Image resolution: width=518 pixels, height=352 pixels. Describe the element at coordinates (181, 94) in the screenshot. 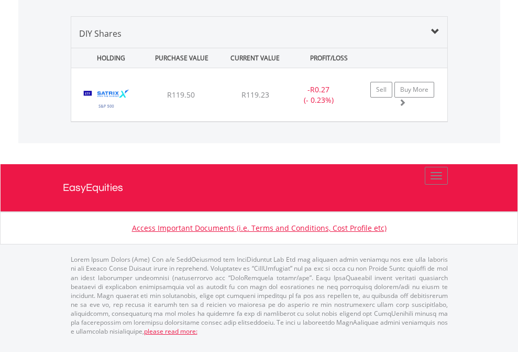

I see `span: R119.50` at that location.